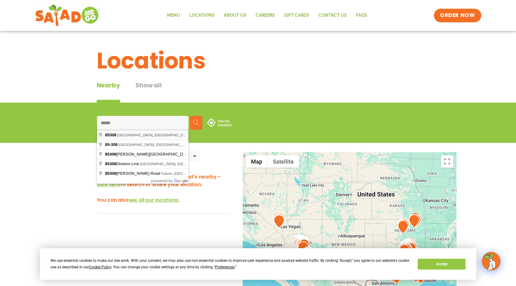  What do you see at coordinates (202, 16) in the screenshot?
I see `a: Locations` at bounding box center [202, 16].